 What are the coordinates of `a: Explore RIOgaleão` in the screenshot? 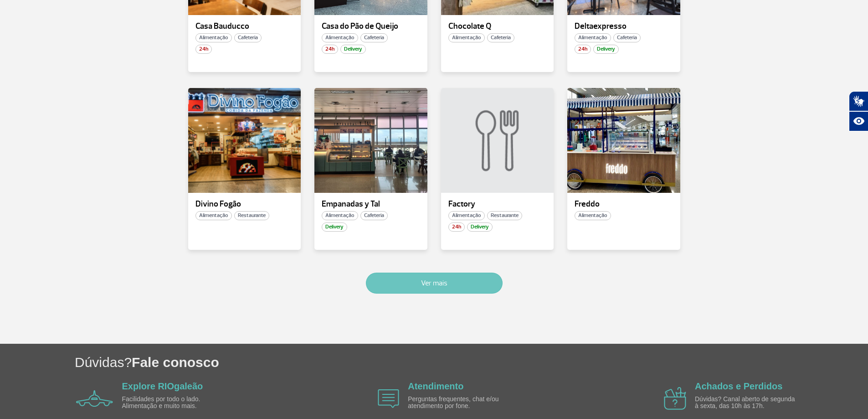 It's located at (162, 386).